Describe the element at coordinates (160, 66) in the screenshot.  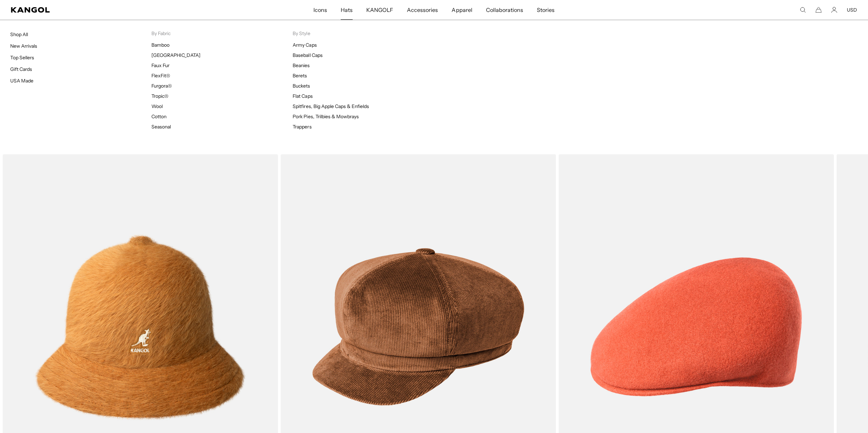
I see `a: Faux Fur` at that location.